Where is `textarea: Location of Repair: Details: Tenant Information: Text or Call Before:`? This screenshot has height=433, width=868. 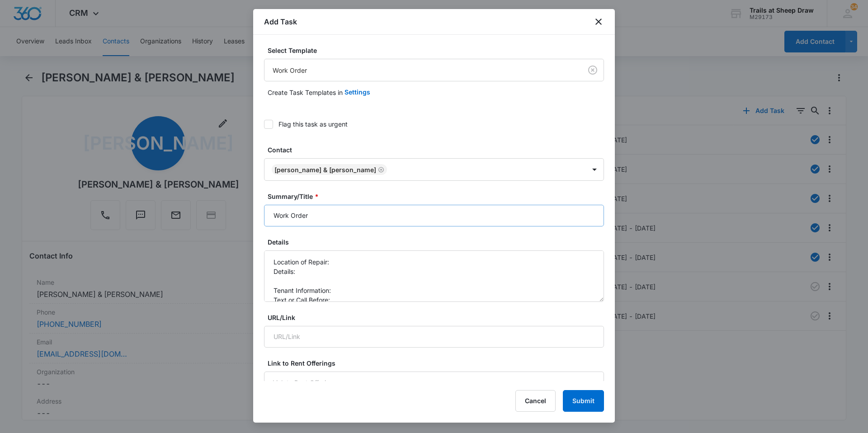
textarea: Location of Repair: Details: Tenant Information: Text or Call Before: is located at coordinates (434, 276).